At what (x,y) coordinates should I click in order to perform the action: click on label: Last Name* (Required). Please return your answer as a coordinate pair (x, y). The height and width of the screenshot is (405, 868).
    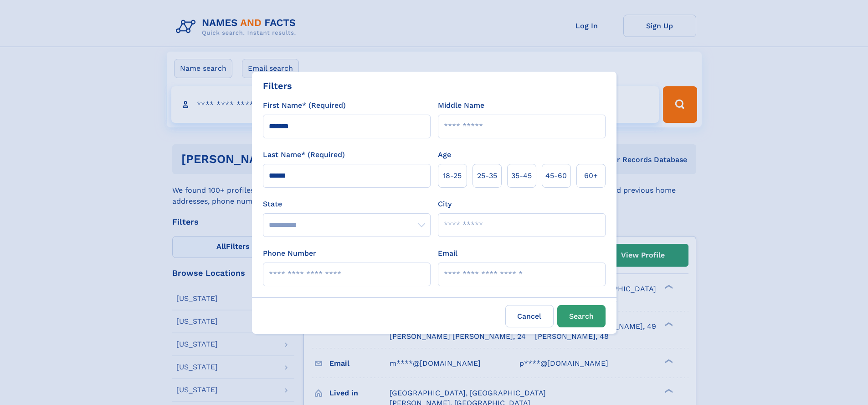
    Looking at the image, I should click on (304, 155).